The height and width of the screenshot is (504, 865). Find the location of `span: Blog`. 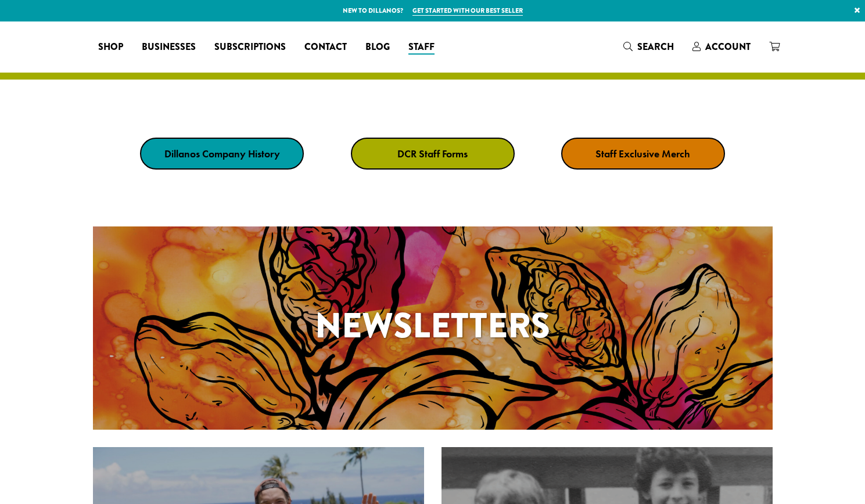

span: Blog is located at coordinates (378, 47).